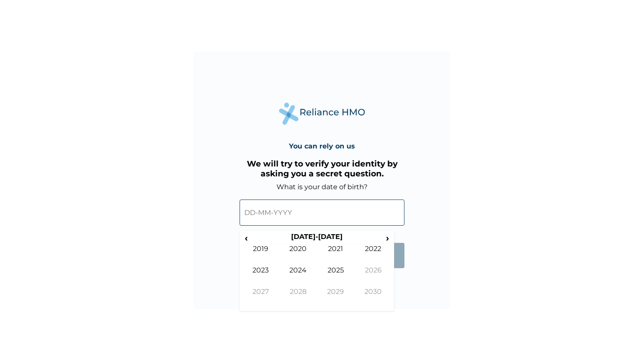 The width and height of the screenshot is (644, 360). I want to click on td: 2027, so click(260, 298).